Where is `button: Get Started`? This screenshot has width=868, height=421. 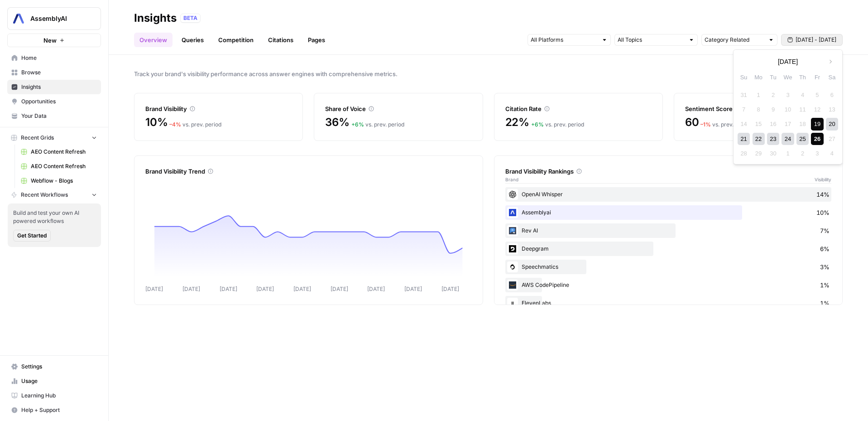 button: Get Started is located at coordinates (31, 236).